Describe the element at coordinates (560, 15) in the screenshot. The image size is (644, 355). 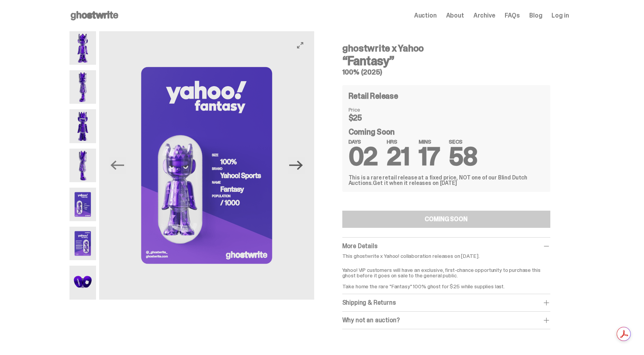
I see `a: Log in` at that location.